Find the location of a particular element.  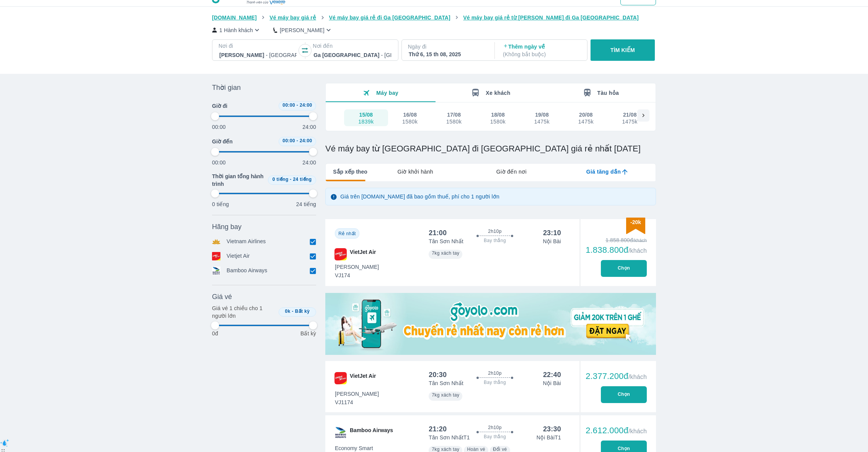

button: Chọn is located at coordinates (624, 395).